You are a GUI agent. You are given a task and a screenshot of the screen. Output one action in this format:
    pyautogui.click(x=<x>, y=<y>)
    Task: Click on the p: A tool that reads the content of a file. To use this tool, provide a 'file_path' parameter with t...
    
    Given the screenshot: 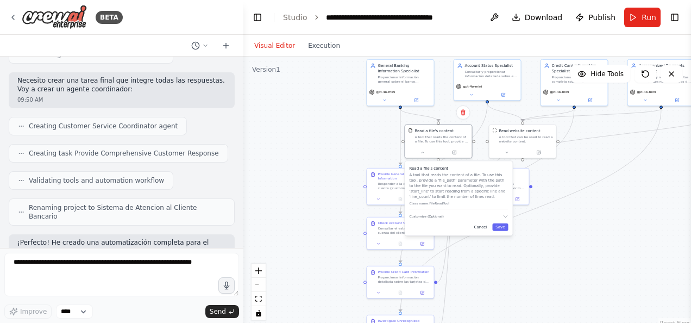 What is the action you would take?
    pyautogui.click(x=459, y=185)
    